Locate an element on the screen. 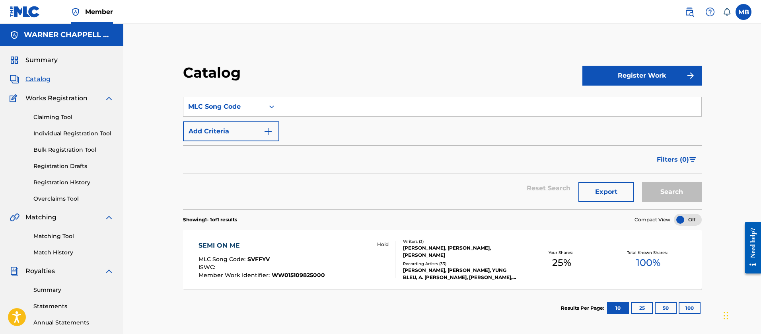 The height and width of the screenshot is (334, 761). button: Register Work is located at coordinates (642, 76).